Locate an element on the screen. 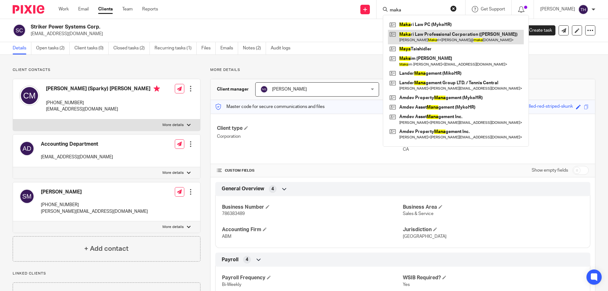 The height and width of the screenshot is (291, 608). span: Payroll is located at coordinates (230, 259).